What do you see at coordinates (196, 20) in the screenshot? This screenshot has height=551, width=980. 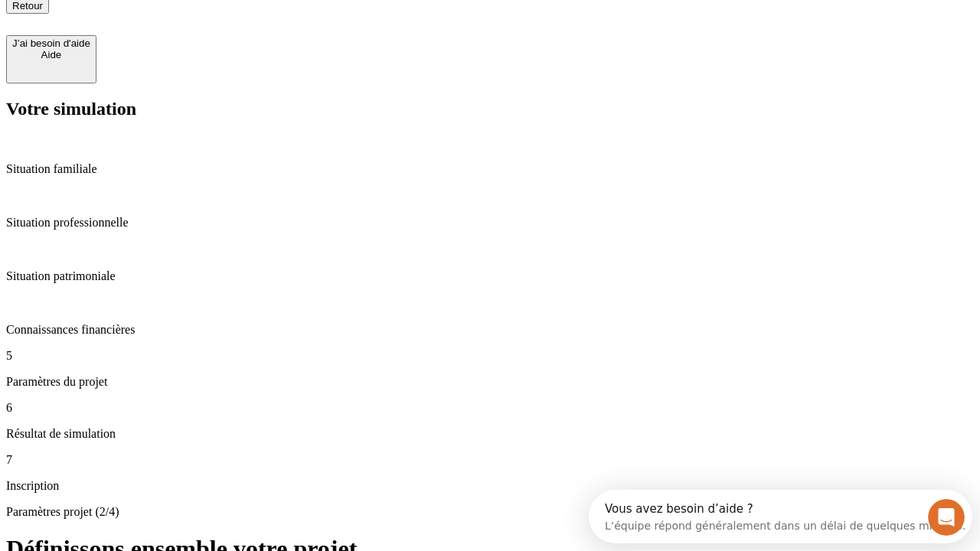 I see `div: Vous avez besoin d’aide ?` at bounding box center [196, 20].